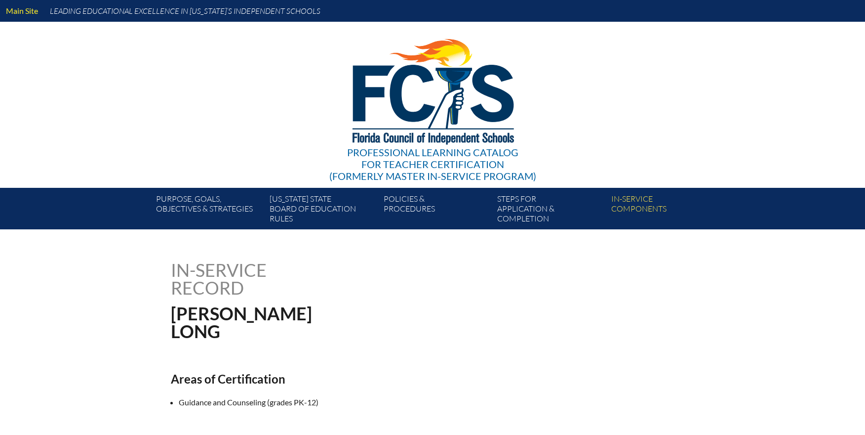  What do you see at coordinates (433, 164) in the screenshot?
I see `span: for Teacher Certification` at bounding box center [433, 164].